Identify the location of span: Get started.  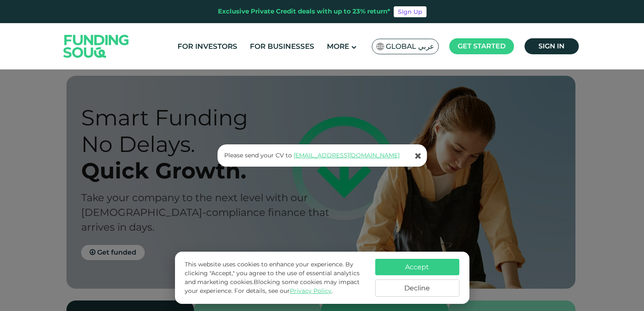
(482, 46).